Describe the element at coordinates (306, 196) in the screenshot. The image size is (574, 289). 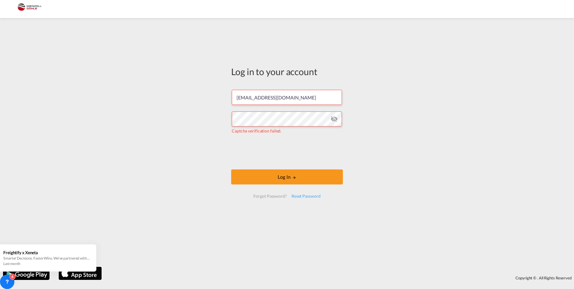
I see `div: Reset Password` at that location.